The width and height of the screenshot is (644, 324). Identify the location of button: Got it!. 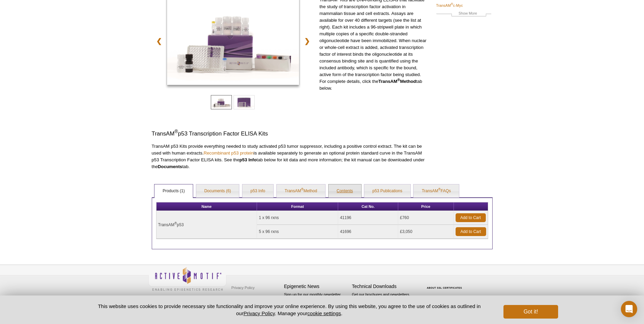
(531, 312).